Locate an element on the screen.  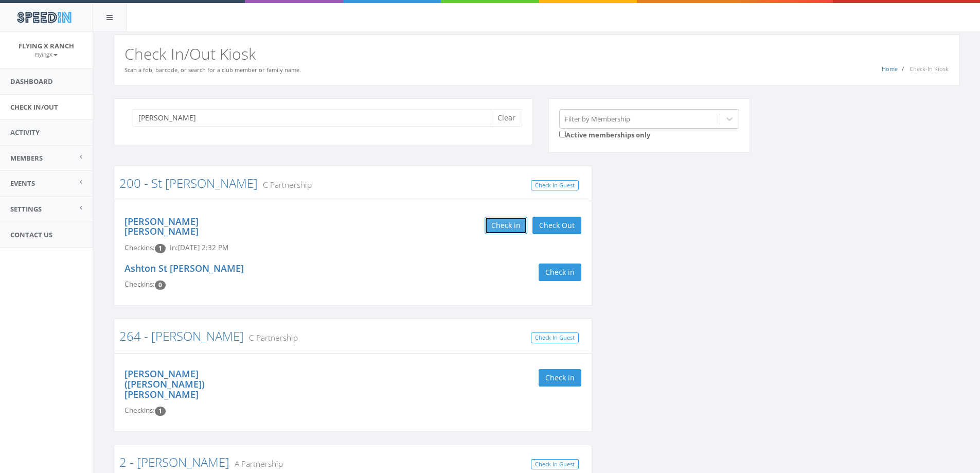
span: Members is located at coordinates (26, 158).